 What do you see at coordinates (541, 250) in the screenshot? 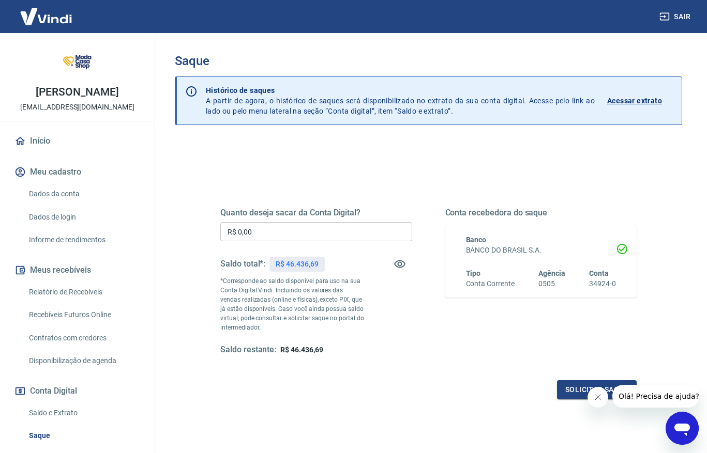
I see `h6: BANCO DO BRASIL S.A.` at bounding box center [541, 250].